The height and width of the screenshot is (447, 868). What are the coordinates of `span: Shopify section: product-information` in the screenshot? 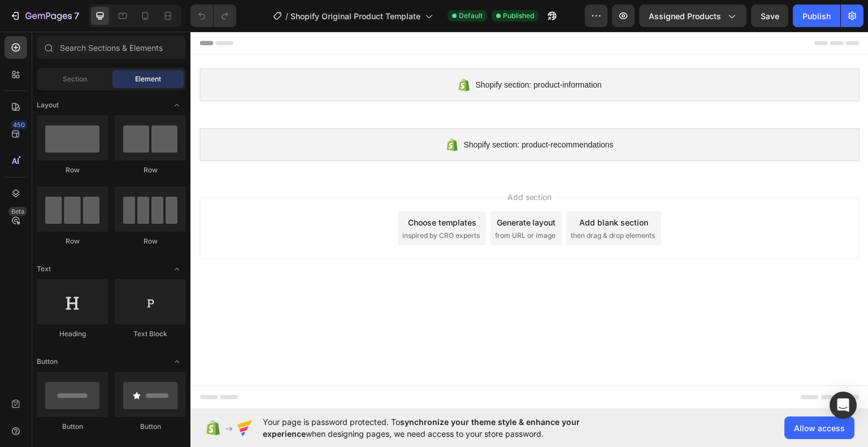 It's located at (348, 53).